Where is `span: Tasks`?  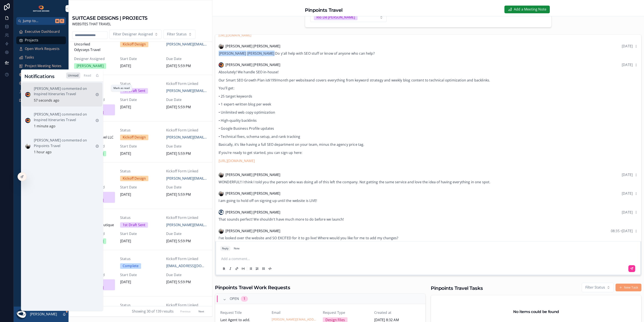
span: Tasks is located at coordinates (29, 58).